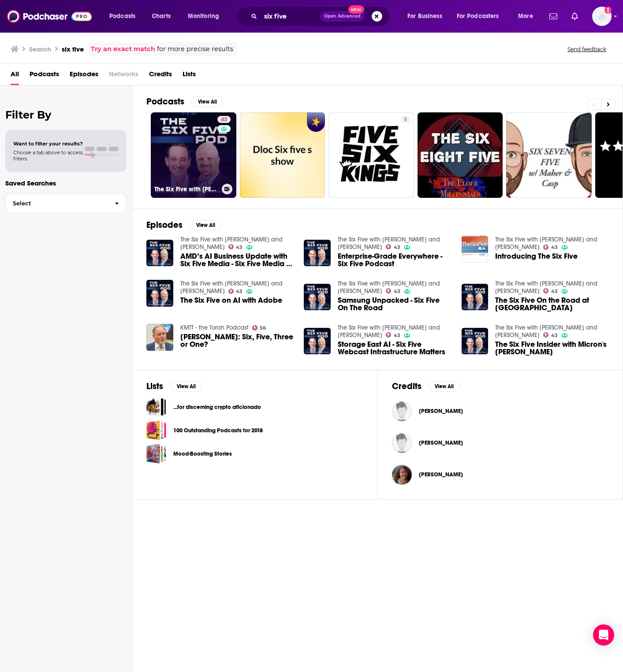 The height and width of the screenshot is (672, 623). I want to click on img: Lynn Zubernis, so click(402, 475).